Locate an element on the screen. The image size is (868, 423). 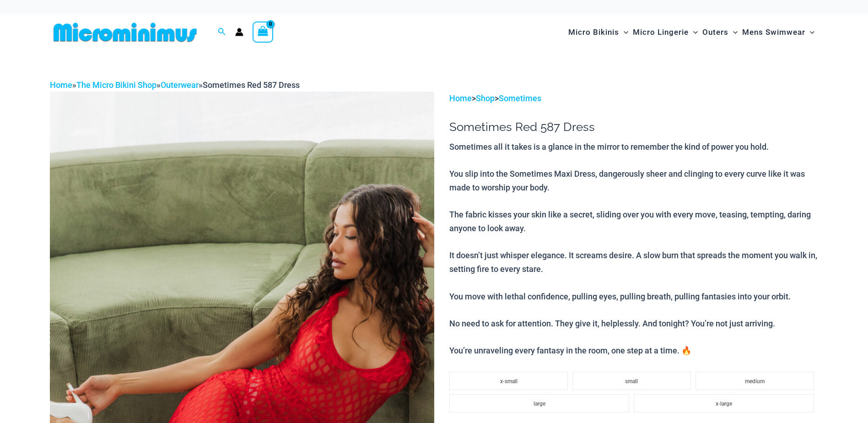
span: small is located at coordinates (632, 381).